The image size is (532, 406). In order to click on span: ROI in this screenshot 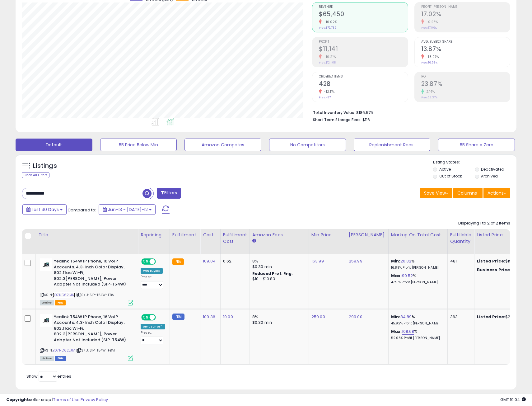, I will do `click(466, 76)`.